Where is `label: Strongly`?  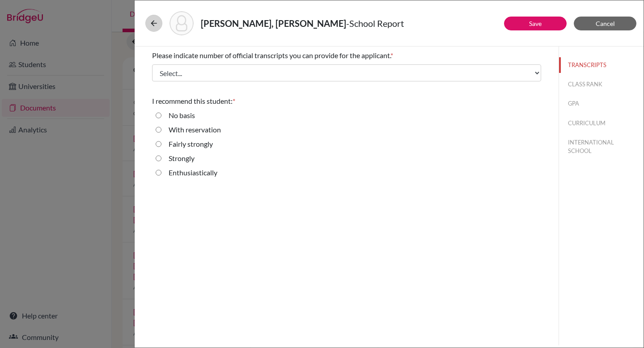
label: Strongly is located at coordinates (182, 158).